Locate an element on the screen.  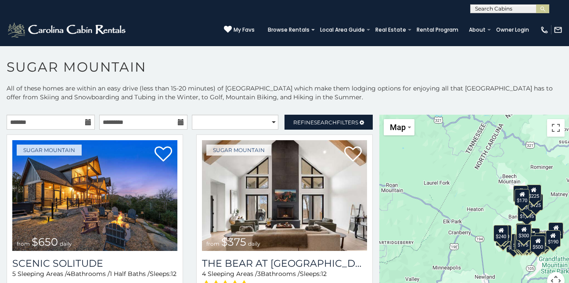
a: Real Estate is located at coordinates (391, 30).